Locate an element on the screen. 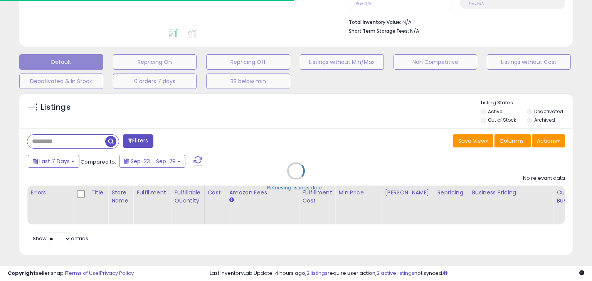 This screenshot has width=592, height=281. button: Deactivated & In Stock is located at coordinates (61, 81).